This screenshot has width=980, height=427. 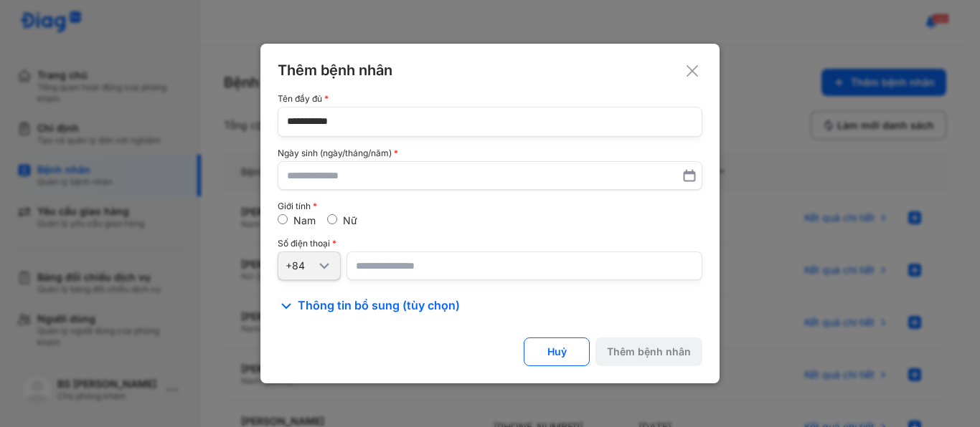 I want to click on button: Thêm bệnh nhân, so click(x=648, y=352).